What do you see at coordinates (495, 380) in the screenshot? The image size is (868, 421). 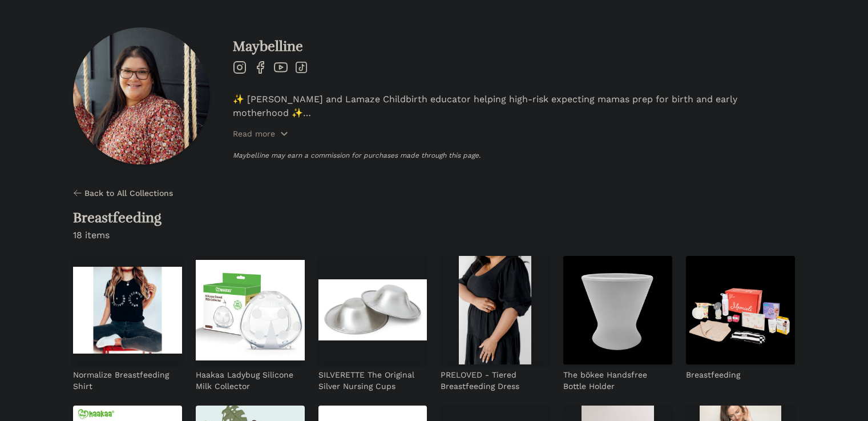 I see `p: PRELOVED - Tiered Breastfeeding Dress` at bounding box center [495, 380].